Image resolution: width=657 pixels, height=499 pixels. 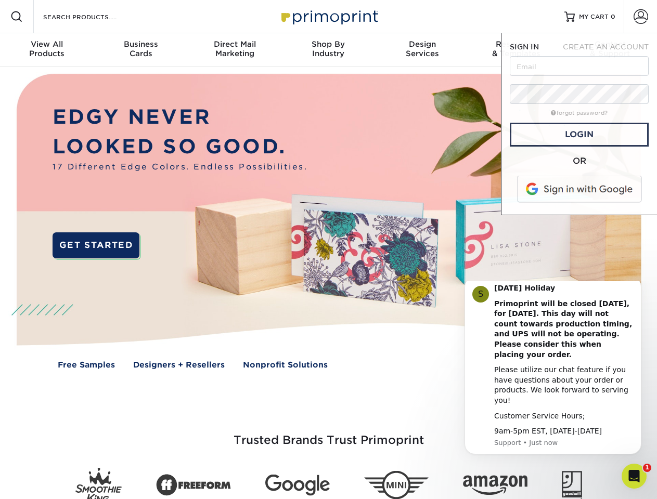 What do you see at coordinates (495, 486) in the screenshot?
I see `img: Amazon` at bounding box center [495, 486].